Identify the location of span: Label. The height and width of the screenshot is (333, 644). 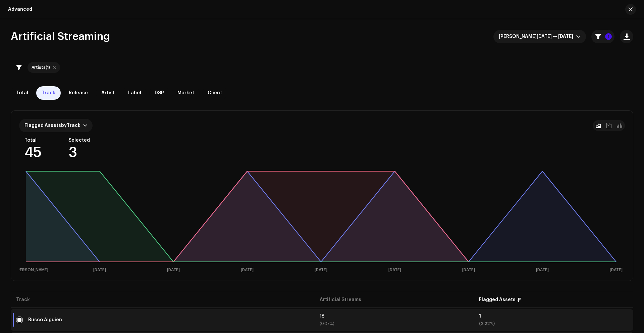
(135, 93).